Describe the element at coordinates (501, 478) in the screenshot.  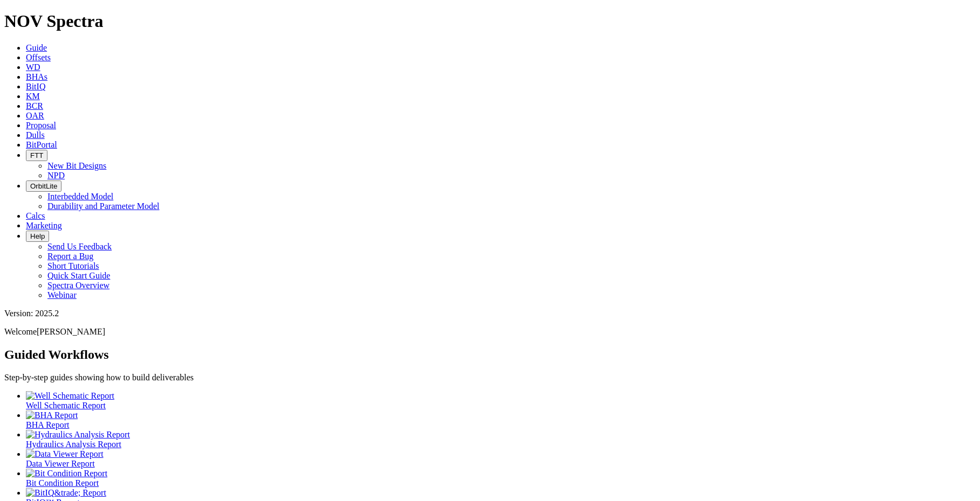
I see `a: Bit Condition Report Bit Condition Report` at that location.